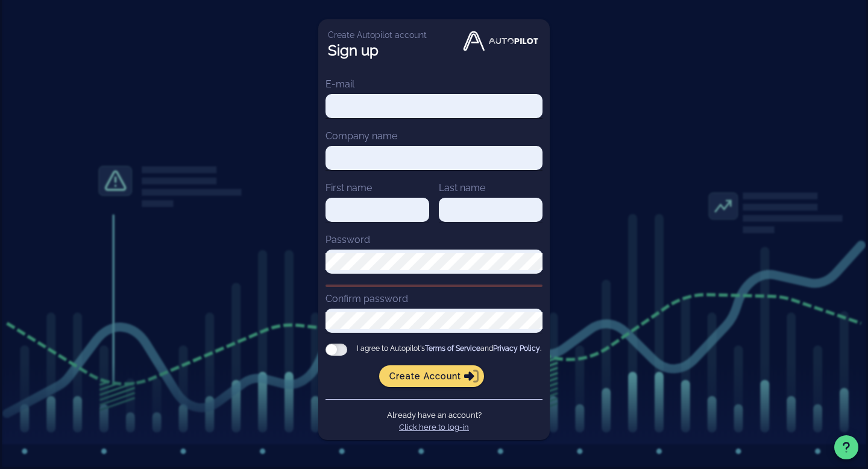  What do you see at coordinates (434, 426) in the screenshot?
I see `a: Click here to log-in` at bounding box center [434, 426].